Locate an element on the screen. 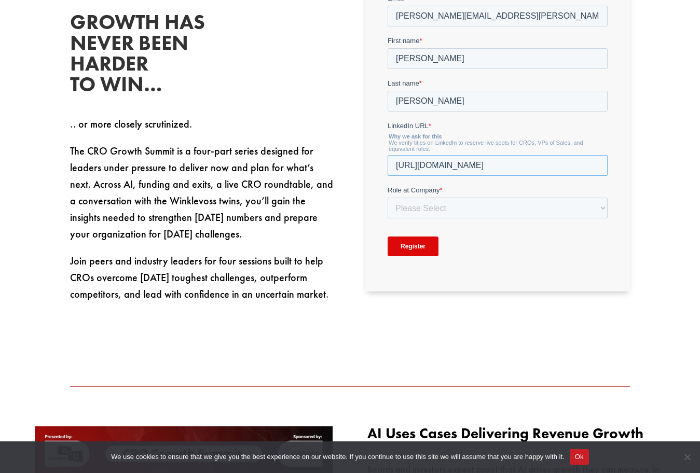  span: We use cookies to ensure that we give you the best experience on our website. If you continue to ... is located at coordinates (337, 457).